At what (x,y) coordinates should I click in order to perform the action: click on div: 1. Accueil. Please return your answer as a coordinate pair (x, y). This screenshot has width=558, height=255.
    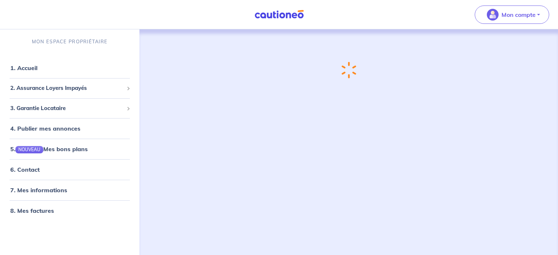
    Looking at the image, I should click on (70, 68).